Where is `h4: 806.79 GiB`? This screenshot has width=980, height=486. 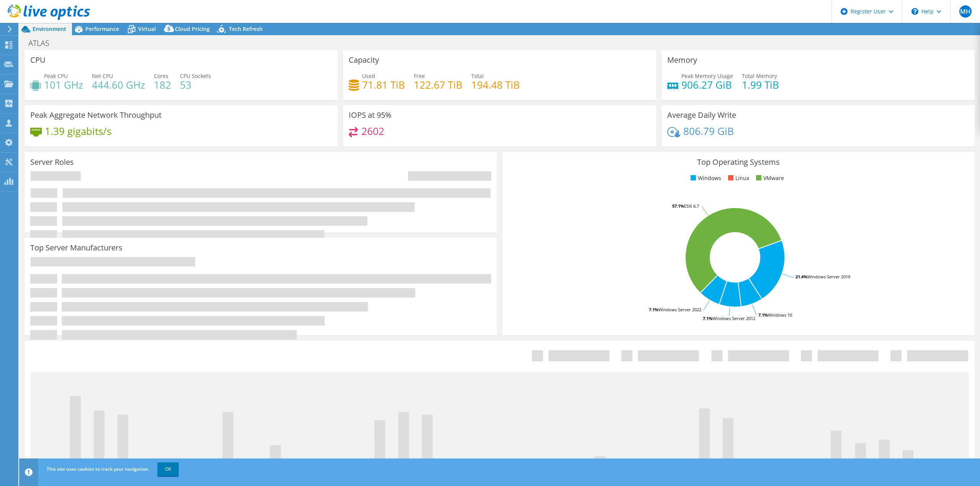
h4: 806.79 GiB is located at coordinates (709, 132).